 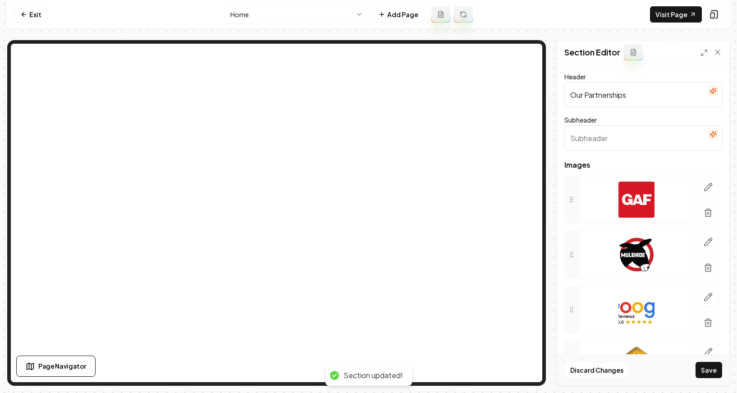 What do you see at coordinates (593, 52) in the screenshot?
I see `h2: Section Editor` at bounding box center [593, 52].